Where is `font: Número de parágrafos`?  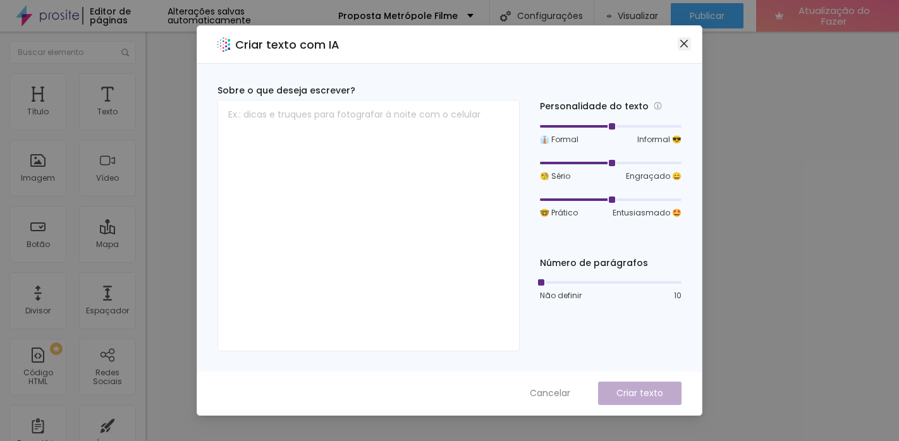
font: Número de parágrafos is located at coordinates (594, 263).